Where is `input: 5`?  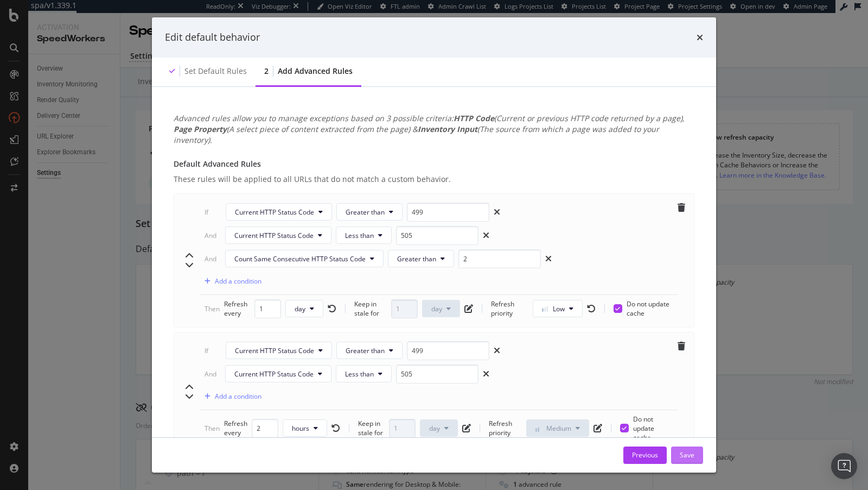 input: 5 is located at coordinates (500, 259).